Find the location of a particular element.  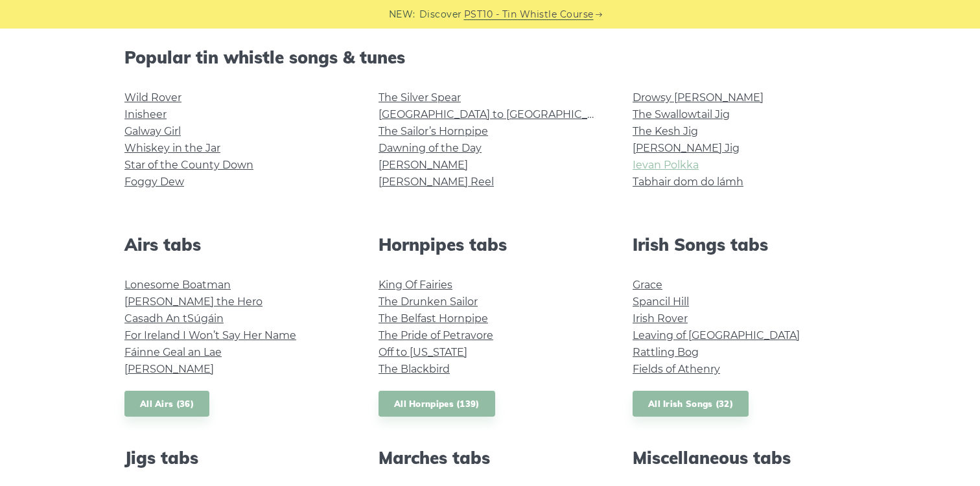

a: Fáinne Geal an Lae is located at coordinates (173, 352).